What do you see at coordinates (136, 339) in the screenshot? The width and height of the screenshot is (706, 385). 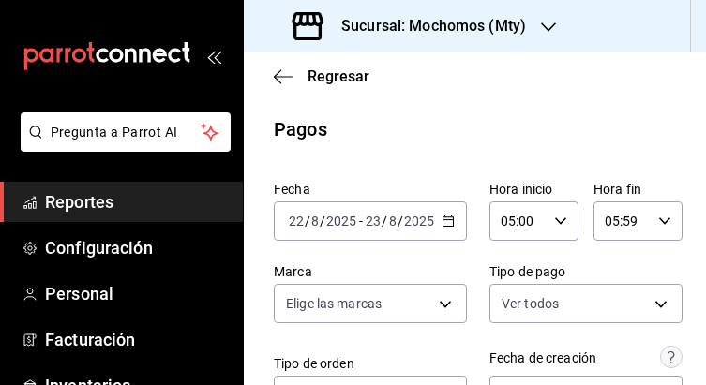 I see `span: Facturación` at bounding box center [136, 339].